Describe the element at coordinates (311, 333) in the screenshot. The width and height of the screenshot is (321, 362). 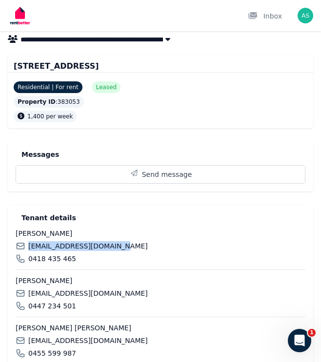
I see `span: 1` at that location.